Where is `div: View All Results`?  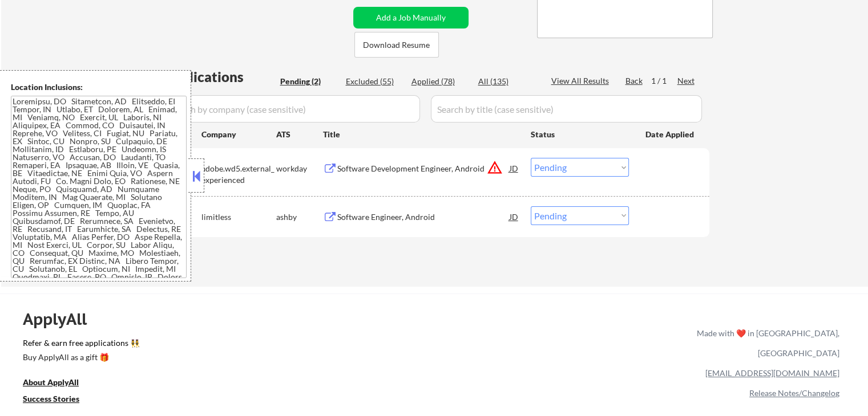 div: View All Results is located at coordinates (581, 81).